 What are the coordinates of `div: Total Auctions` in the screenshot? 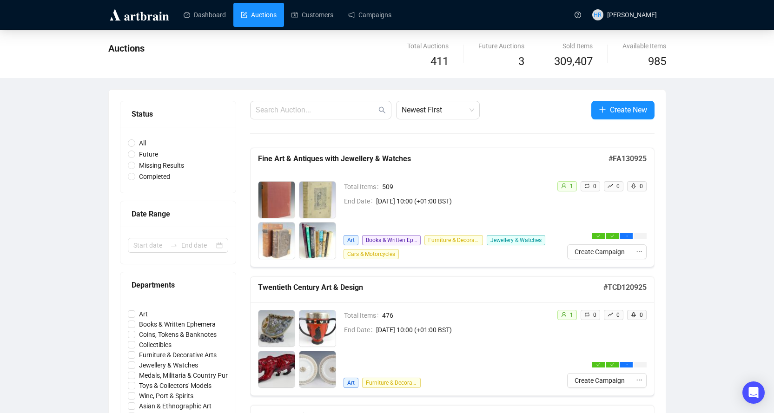 It's located at (428, 46).